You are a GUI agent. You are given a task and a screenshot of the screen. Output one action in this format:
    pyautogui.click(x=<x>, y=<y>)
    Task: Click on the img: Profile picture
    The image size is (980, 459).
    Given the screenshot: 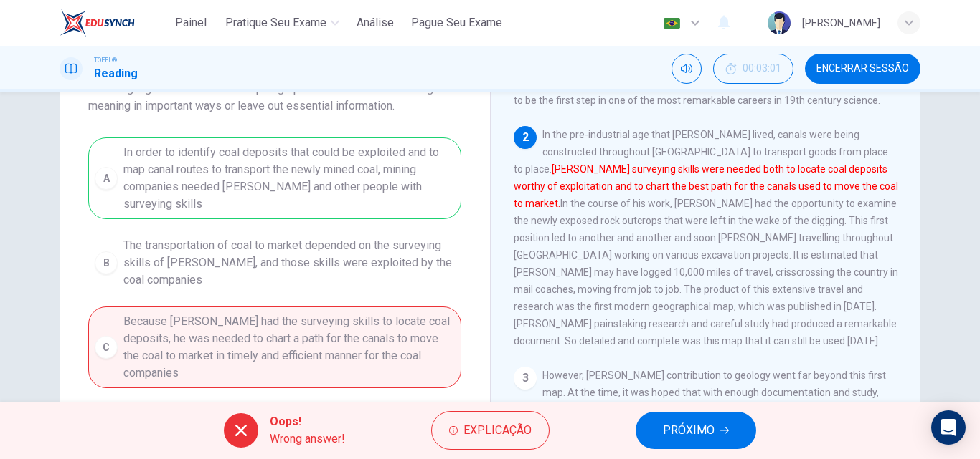 What is the action you would take?
    pyautogui.click(x=779, y=23)
    